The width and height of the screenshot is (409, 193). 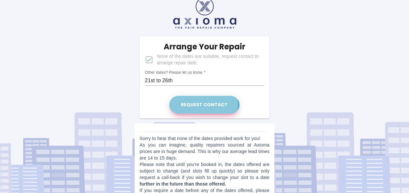 What do you see at coordinates (204, 105) in the screenshot?
I see `button: Request contact` at bounding box center [204, 105].